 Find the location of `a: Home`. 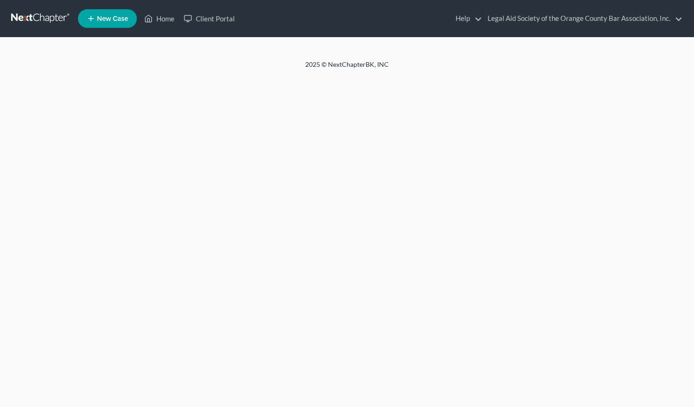

a: Home is located at coordinates (159, 19).